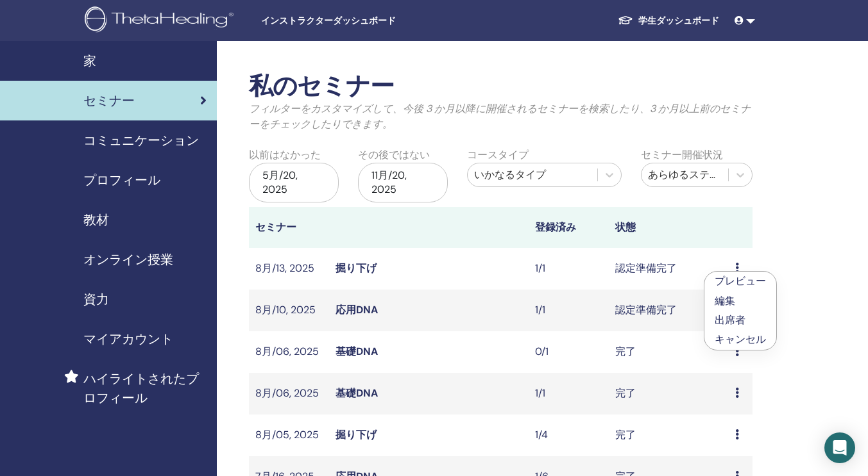 The width and height of the screenshot is (868, 476). I want to click on span: 資力, so click(96, 299).